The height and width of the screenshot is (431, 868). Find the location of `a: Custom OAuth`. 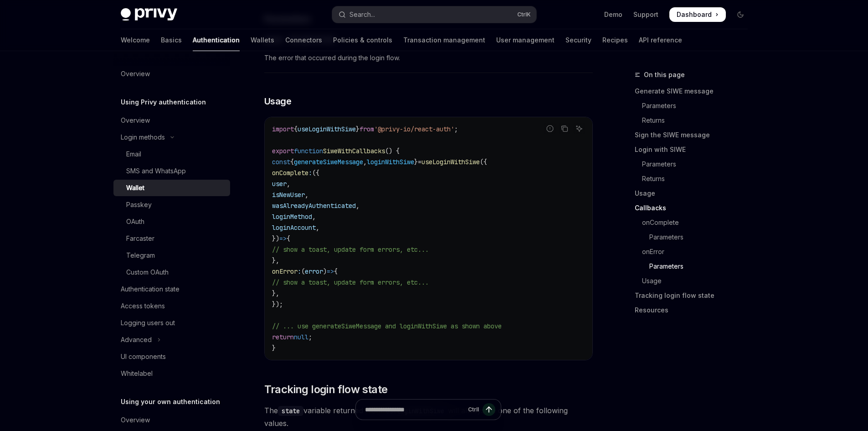

a: Custom OAuth is located at coordinates (171, 273).